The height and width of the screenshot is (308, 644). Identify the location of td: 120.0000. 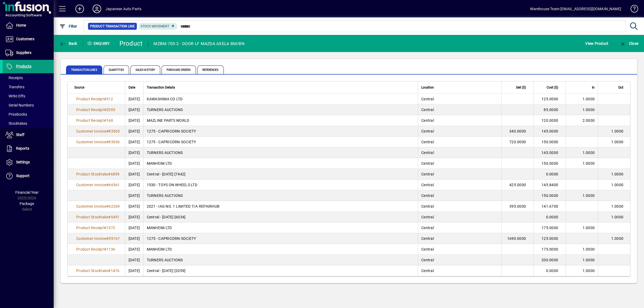
(549, 120).